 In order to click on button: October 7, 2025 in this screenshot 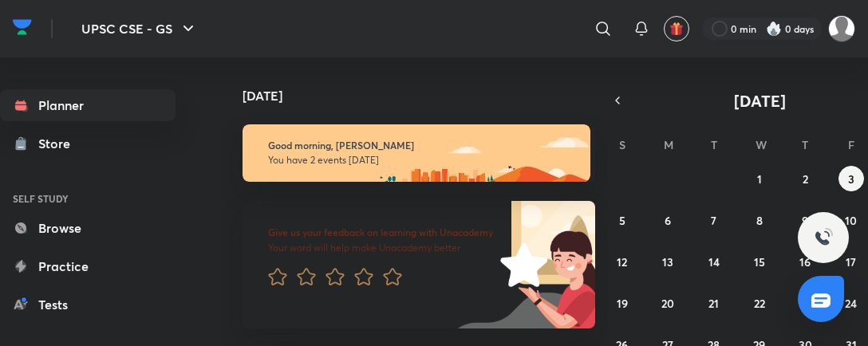, I will do `click(714, 221)`.